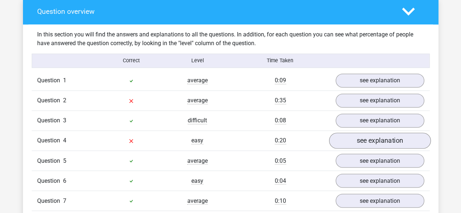  I want to click on span: 5, so click(65, 160).